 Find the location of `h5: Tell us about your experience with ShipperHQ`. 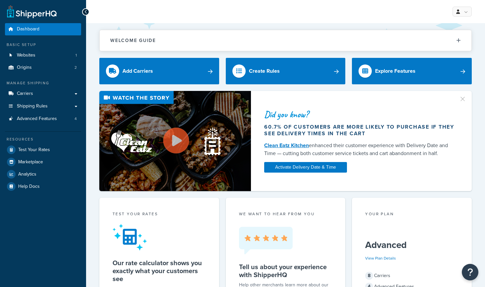

h5: Tell us about your experience with ShipperHQ is located at coordinates (285, 271).